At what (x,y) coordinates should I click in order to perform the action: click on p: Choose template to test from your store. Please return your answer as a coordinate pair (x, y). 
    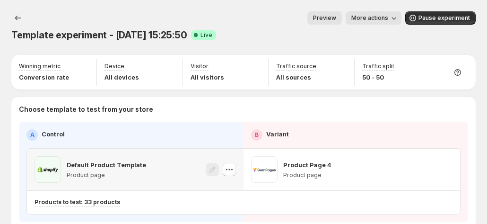
    Looking at the image, I should click on (243, 109).